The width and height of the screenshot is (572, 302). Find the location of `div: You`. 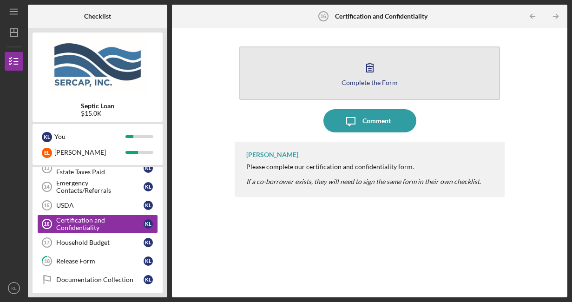

div: You is located at coordinates (90, 137).